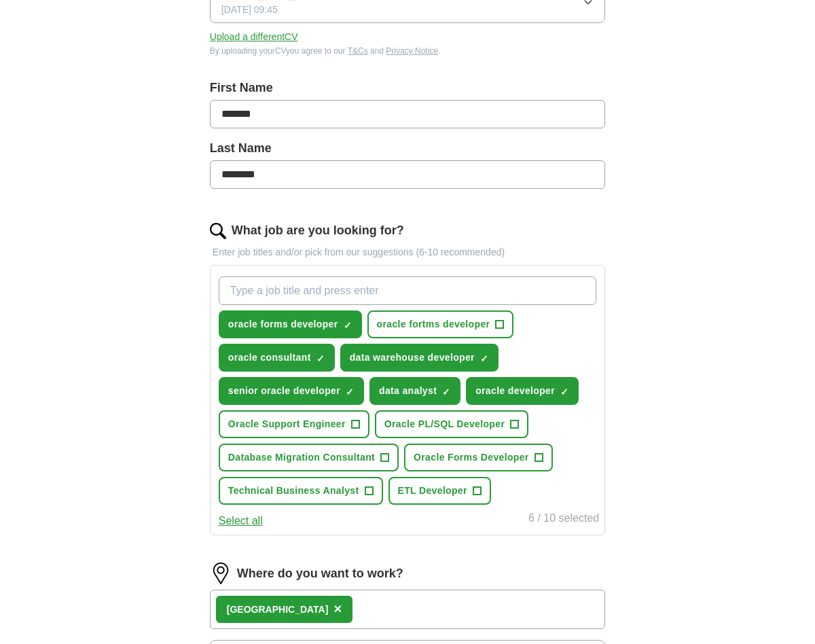  Describe the element at coordinates (218, 231) in the screenshot. I see `img: search.png` at that location.